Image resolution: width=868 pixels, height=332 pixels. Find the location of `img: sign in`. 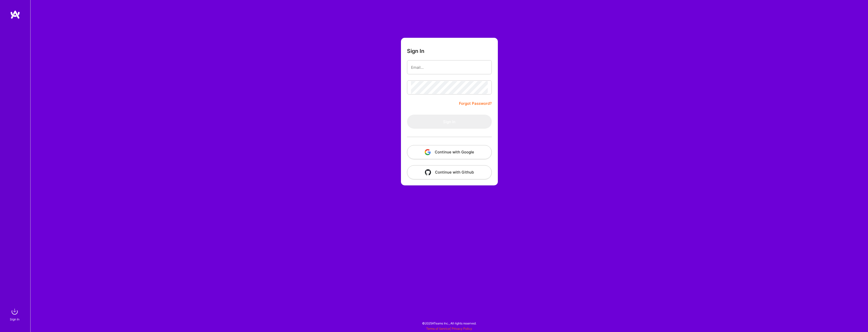

img: sign in is located at coordinates (15, 312).